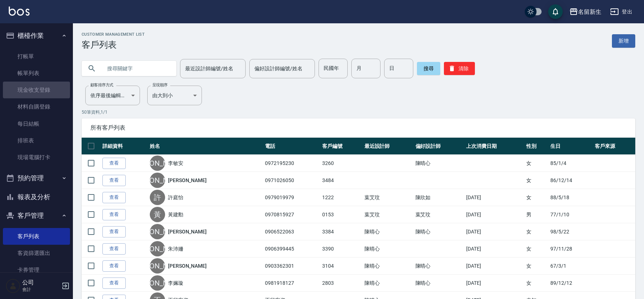 This screenshot has height=299, width=644. Describe the element at coordinates (176, 163) in the screenshot. I see `a: 李敏安` at that location.